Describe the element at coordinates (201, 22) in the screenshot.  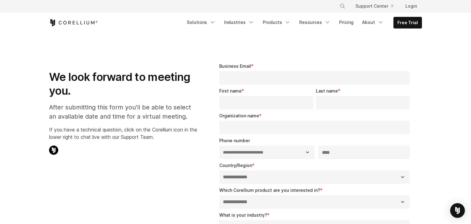
I see `a: Solutions` at that location.